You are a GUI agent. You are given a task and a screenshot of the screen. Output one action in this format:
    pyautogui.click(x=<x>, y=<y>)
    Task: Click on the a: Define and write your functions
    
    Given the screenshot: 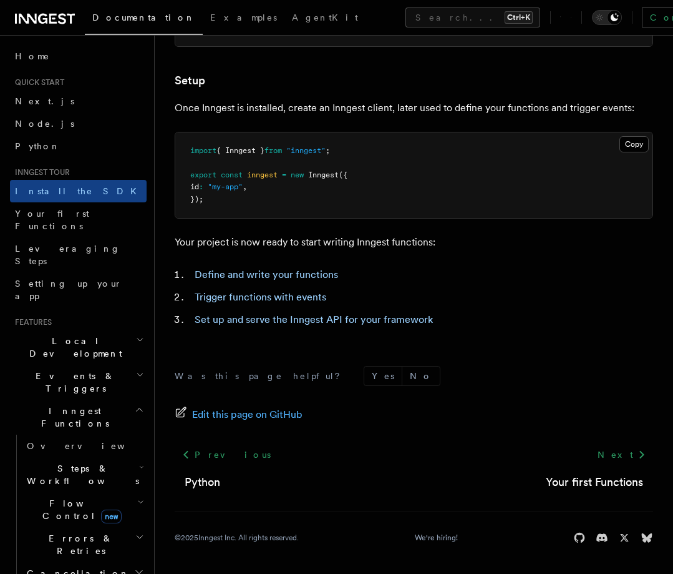 What is the action you would take?
    pyautogui.click(x=267, y=274)
    